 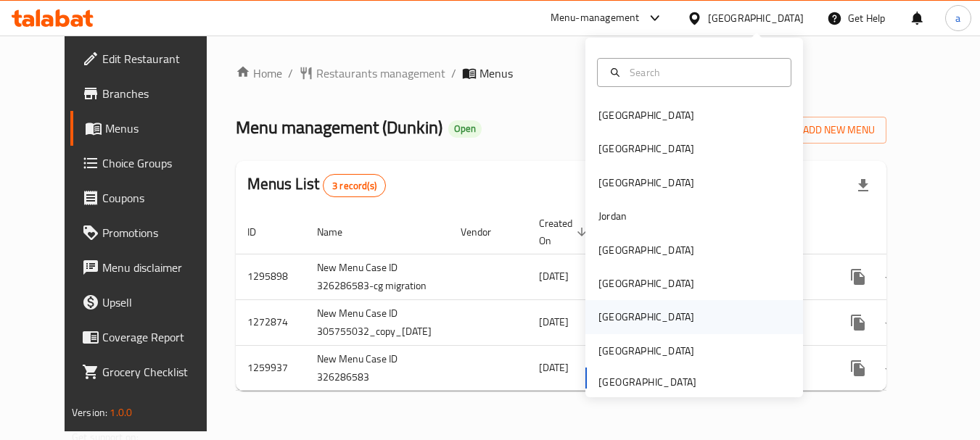 What do you see at coordinates (354, 186) in the screenshot?
I see `span: 3 record(s)` at bounding box center [354, 186].